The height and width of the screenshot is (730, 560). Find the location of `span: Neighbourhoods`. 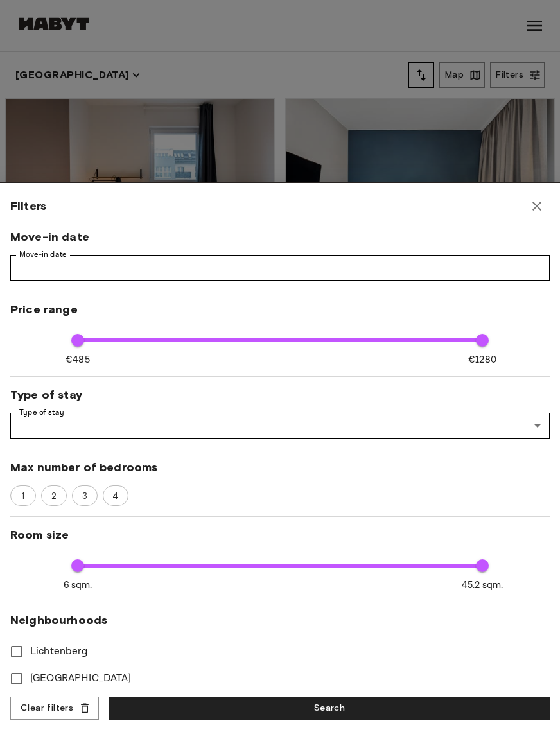

span: Neighbourhoods is located at coordinates (280, 620).